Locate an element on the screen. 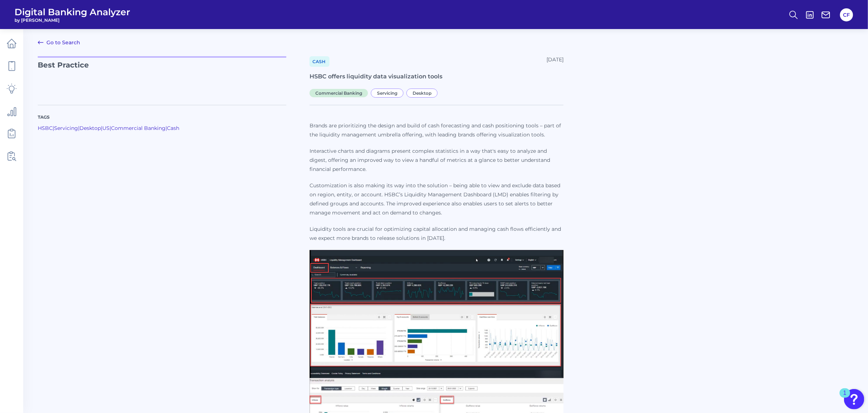 Image resolution: width=868 pixels, height=413 pixels. p: Interactive charts and diagrams present complex statistics in a way that's easy to analyze and di... is located at coordinates (436, 160).